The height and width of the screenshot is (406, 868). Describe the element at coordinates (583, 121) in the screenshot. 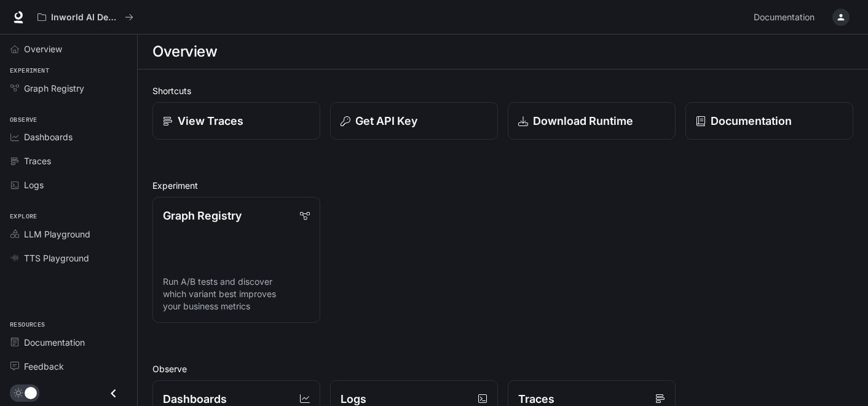

I see `p: Download Runtime` at that location.